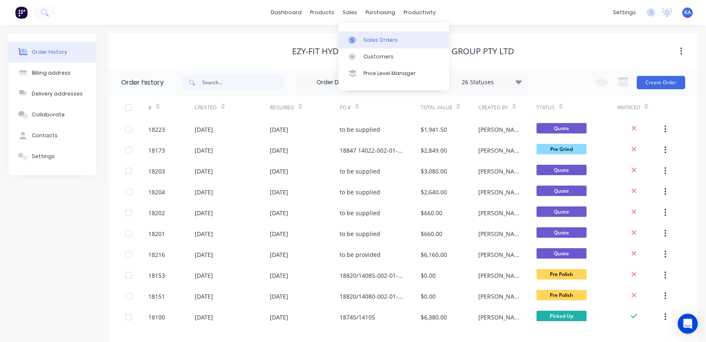 The width and height of the screenshot is (706, 342). I want to click on button: Create Order, so click(660, 83).